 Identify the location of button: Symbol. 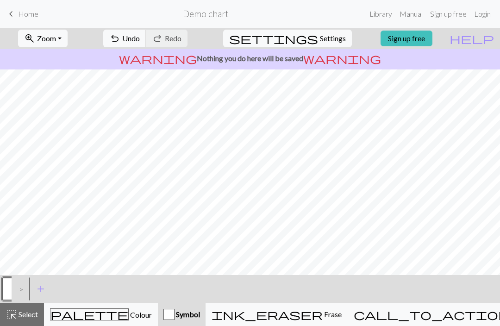
(181, 314).